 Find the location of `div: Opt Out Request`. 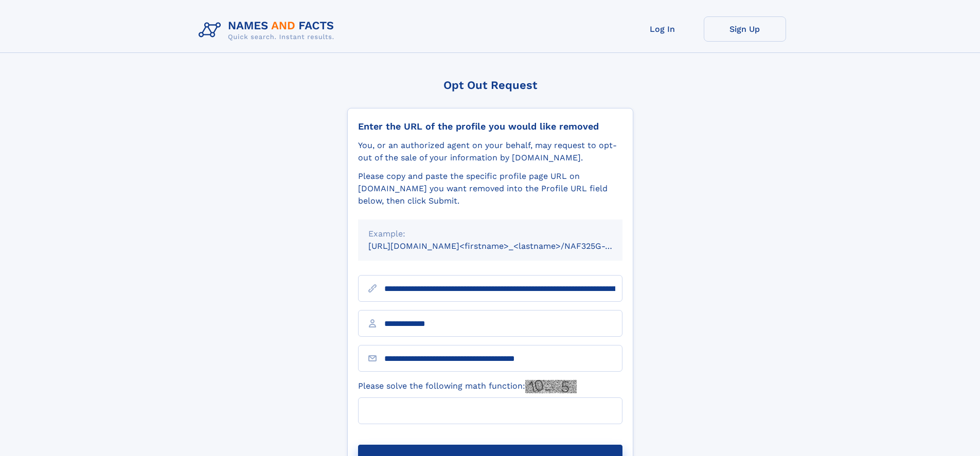

div: Opt Out Request is located at coordinates (490, 85).